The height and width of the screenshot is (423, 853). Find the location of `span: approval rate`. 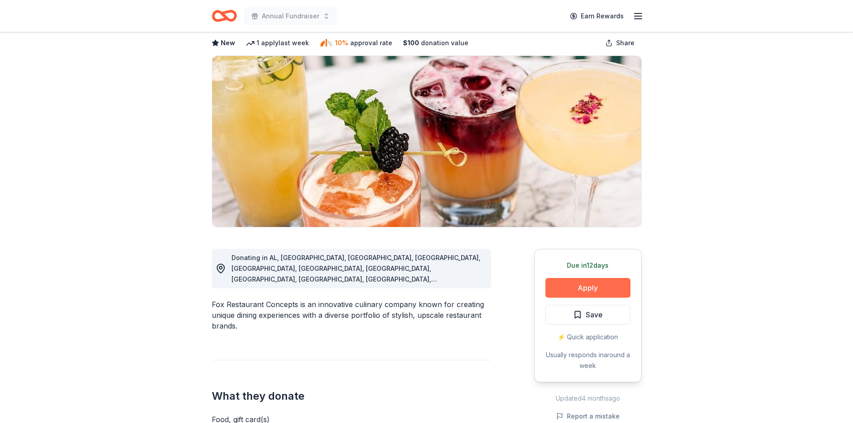

span: approval rate is located at coordinates (371, 43).